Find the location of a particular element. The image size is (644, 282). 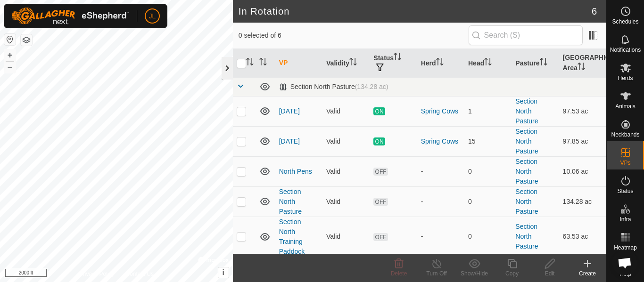

th: Status is located at coordinates (393, 63).